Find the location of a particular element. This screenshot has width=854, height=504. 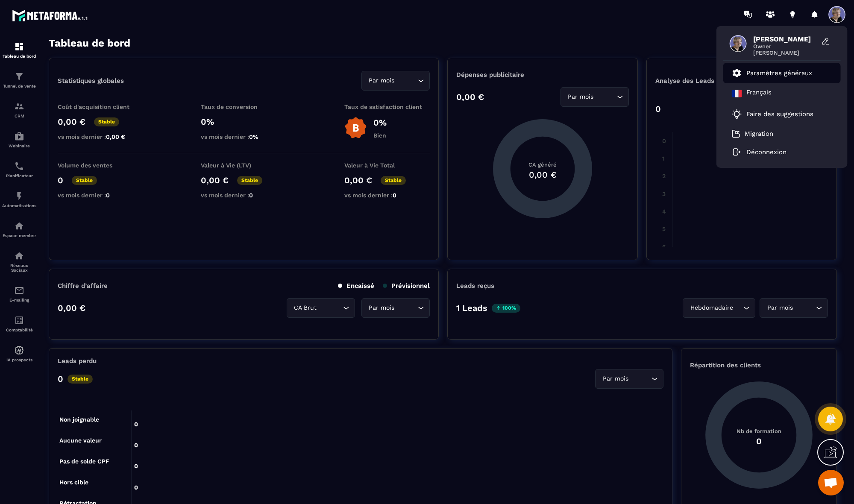

p: Statistiques globales is located at coordinates (90, 80).